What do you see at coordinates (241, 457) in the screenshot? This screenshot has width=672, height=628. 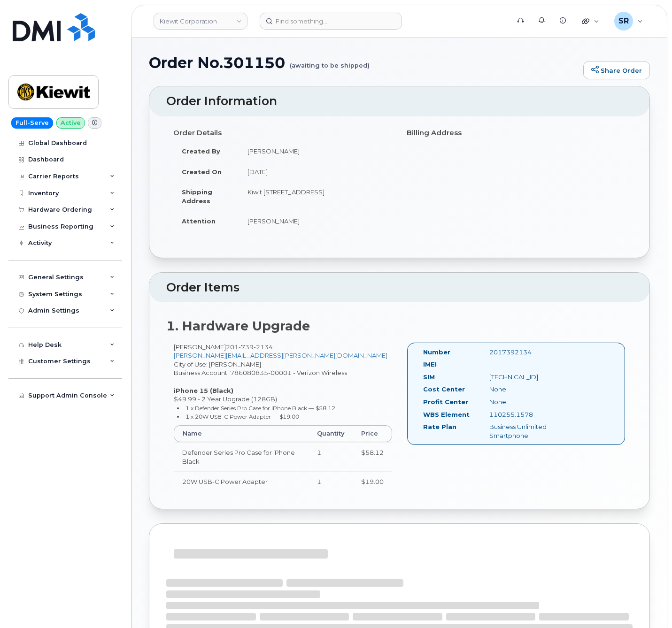 I see `td: Defender Series Pro Case for iPhone Black` at bounding box center [241, 457].